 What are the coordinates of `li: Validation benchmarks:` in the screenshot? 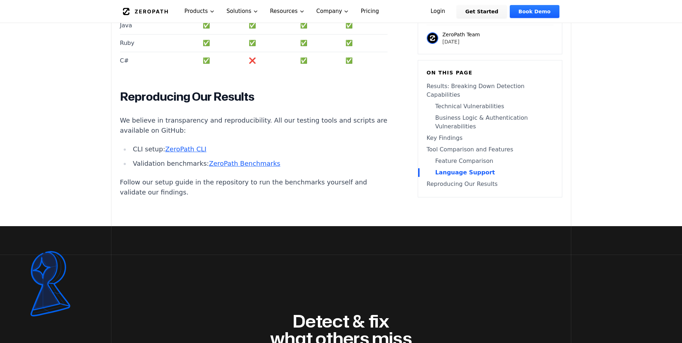 It's located at (259, 164).